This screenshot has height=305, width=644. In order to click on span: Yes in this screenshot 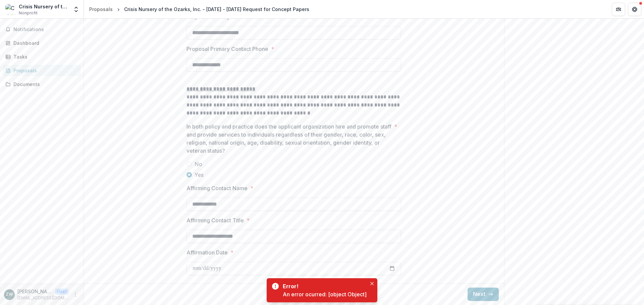, I will do `click(199, 175)`.